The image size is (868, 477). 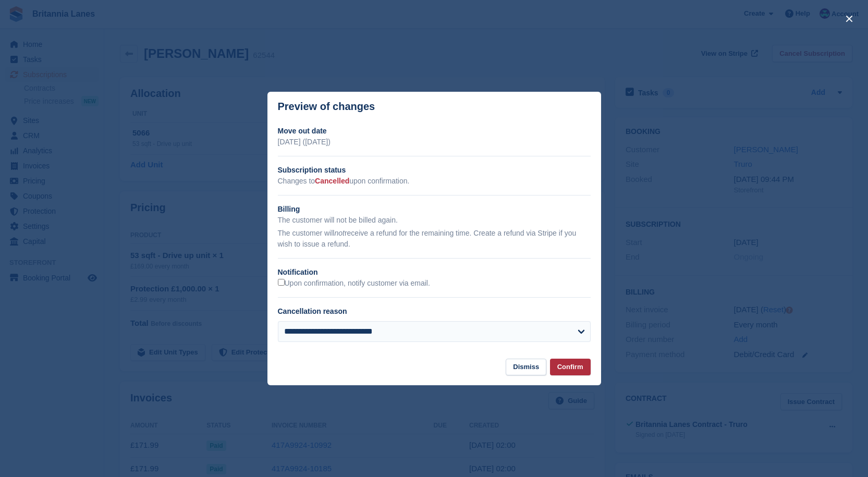 I want to click on label: Upon confirmation, notify customer via email., so click(x=354, y=284).